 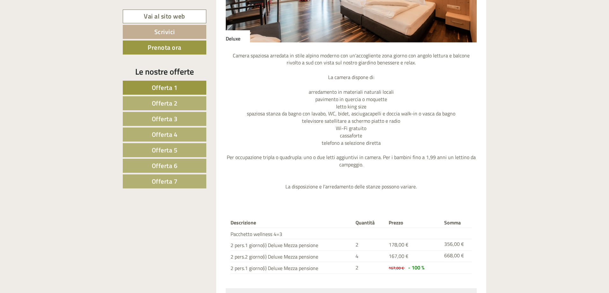 What do you see at coordinates (51, 33) in the screenshot?
I see `small: 23:40` at bounding box center [51, 33].